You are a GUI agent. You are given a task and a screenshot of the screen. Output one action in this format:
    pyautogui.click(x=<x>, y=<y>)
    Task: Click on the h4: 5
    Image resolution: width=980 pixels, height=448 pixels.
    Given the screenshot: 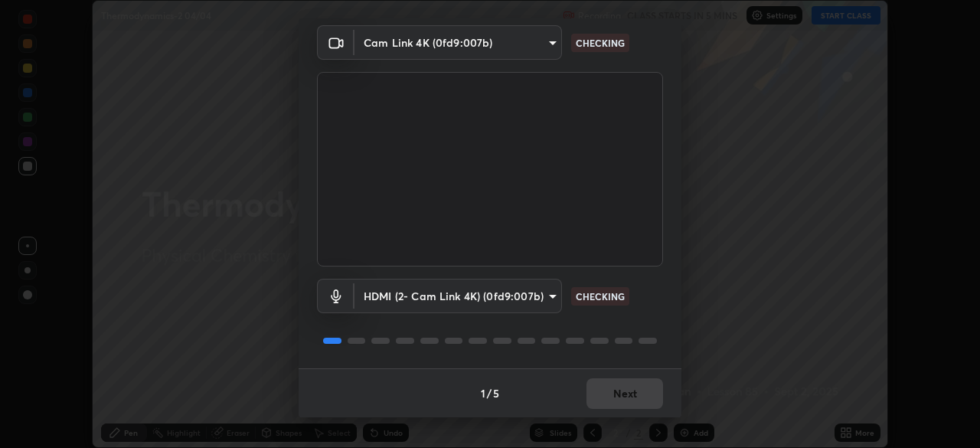 What is the action you would take?
    pyautogui.click(x=496, y=392)
    